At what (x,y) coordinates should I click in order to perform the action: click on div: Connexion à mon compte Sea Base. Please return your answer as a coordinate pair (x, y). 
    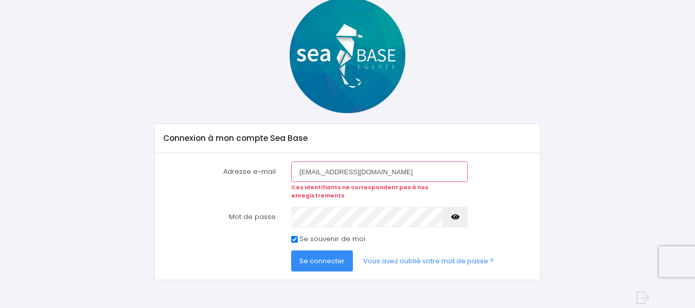
    Looking at the image, I should click on (347, 138).